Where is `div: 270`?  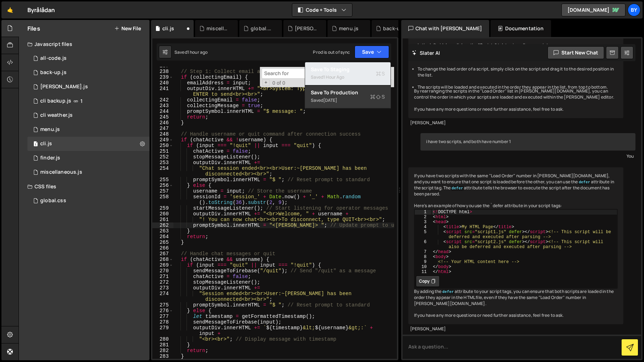
div: 270 is located at coordinates (163, 271).